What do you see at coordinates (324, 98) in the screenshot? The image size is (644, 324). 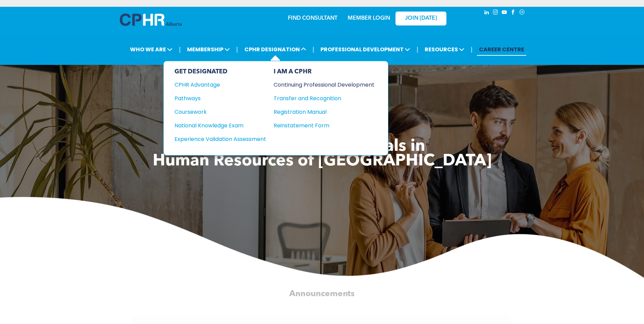 I see `a: Transfer and Recognition` at bounding box center [324, 98].